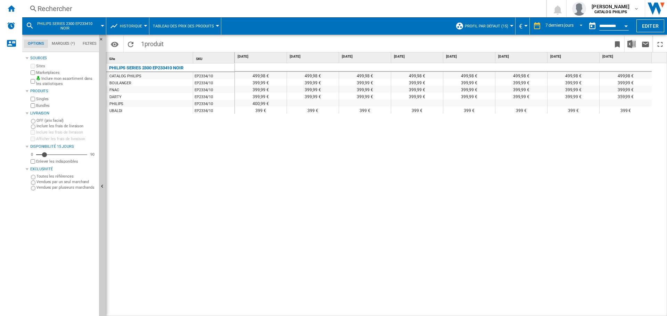  I want to click on md-menu: Currency, so click(522, 26).